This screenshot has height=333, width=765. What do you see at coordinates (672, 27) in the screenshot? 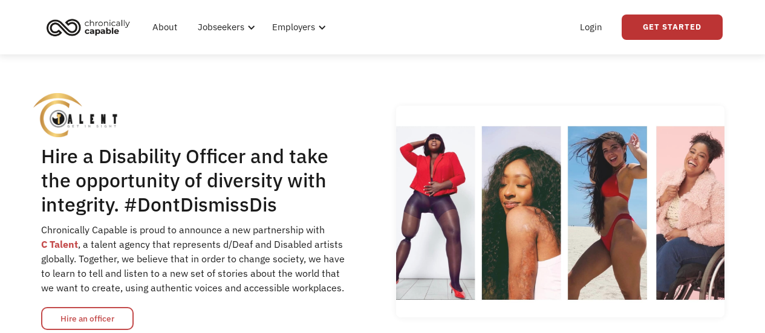
I see `a: Get Started` at bounding box center [672, 27].